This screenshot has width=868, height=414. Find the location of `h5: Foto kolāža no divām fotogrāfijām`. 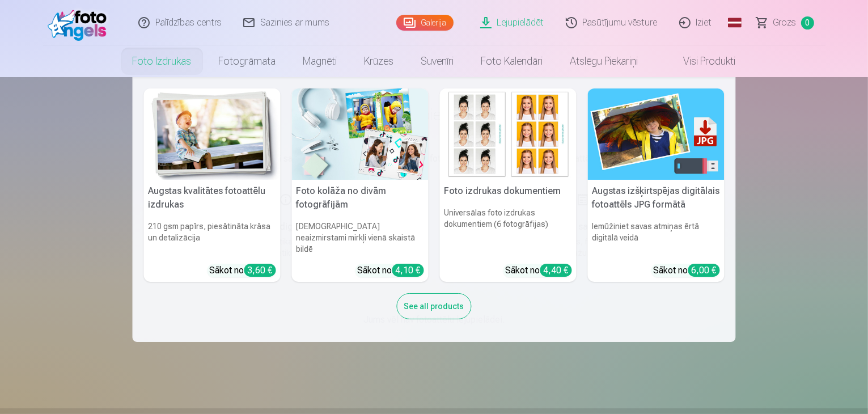

h5: Foto kolāža no divām fotogrāfijām is located at coordinates (359, 198).